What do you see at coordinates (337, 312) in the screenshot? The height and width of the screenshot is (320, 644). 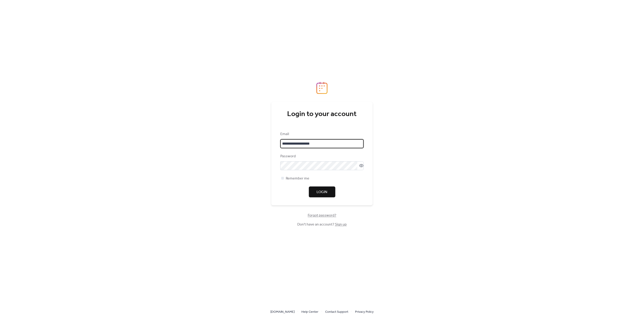 I see `span: Contact Support` at bounding box center [337, 312].